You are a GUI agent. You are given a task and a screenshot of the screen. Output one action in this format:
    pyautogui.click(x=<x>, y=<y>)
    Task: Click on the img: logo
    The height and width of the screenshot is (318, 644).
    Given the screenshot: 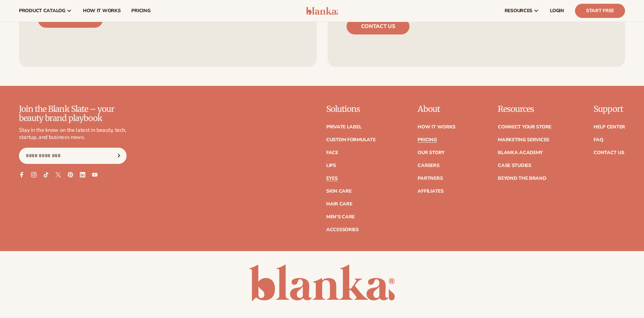 What is the action you would take?
    pyautogui.click(x=322, y=11)
    